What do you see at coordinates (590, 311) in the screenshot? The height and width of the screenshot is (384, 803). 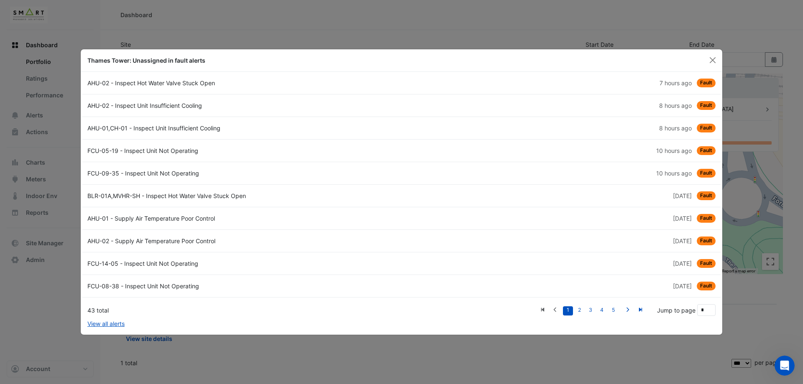 I see `a: 3` at bounding box center [590, 311].